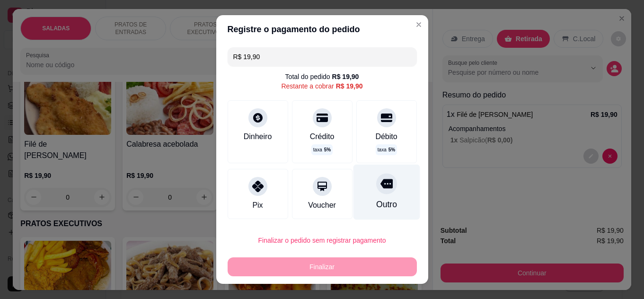  What do you see at coordinates (322, 77) in the screenshot?
I see `div: Total do pedido` at bounding box center [322, 77].